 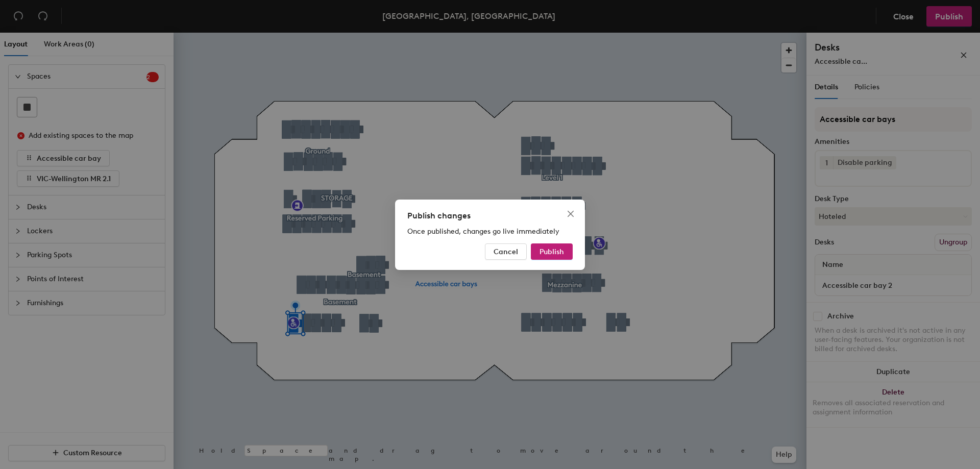 I want to click on div: Publish changes, so click(x=490, y=216).